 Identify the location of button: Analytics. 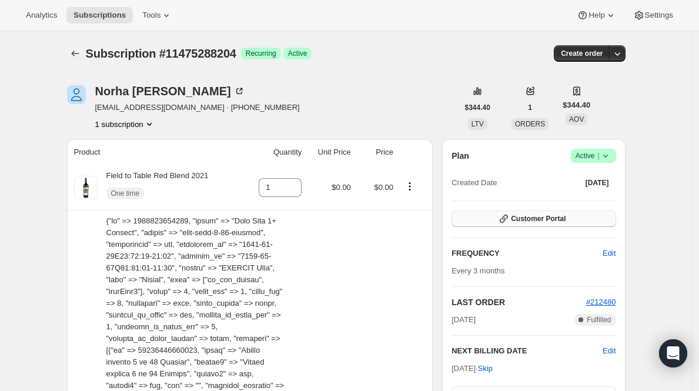
(41, 15).